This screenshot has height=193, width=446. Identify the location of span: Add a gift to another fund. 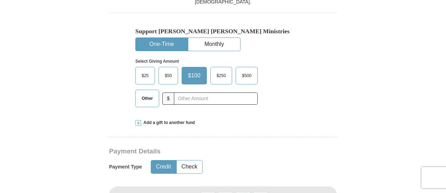
(168, 123).